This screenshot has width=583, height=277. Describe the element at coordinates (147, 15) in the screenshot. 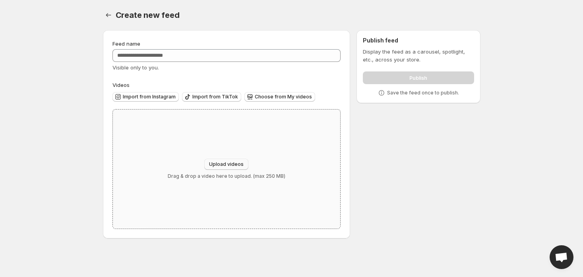

I see `span: Create new feed` at that location.